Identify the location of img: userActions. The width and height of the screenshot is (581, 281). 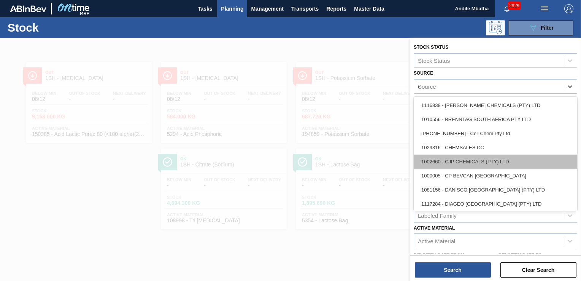
(545, 9).